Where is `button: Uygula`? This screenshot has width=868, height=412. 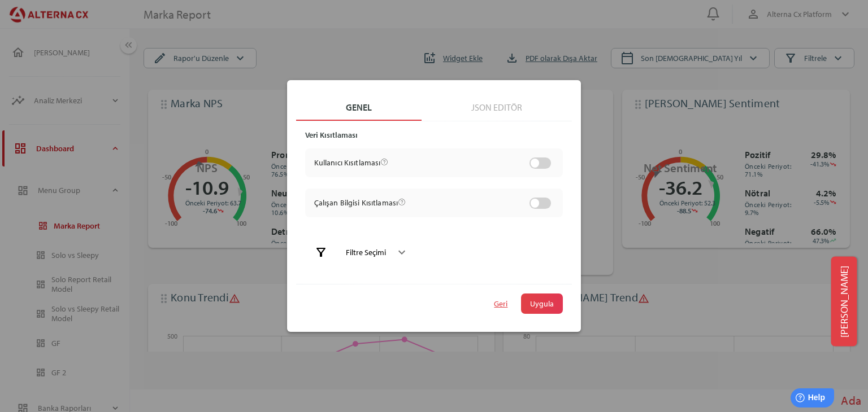 button: Uygula is located at coordinates (542, 304).